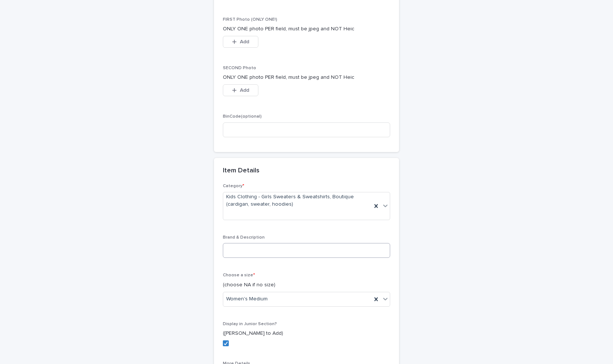 Image resolution: width=613 pixels, height=364 pixels. What do you see at coordinates (297, 201) in the screenshot?
I see `span: Kids Clothing - Girls Sweaters & Sweatshirts, Boutique (cardigan, sweater, hoodies)` at bounding box center [297, 201].